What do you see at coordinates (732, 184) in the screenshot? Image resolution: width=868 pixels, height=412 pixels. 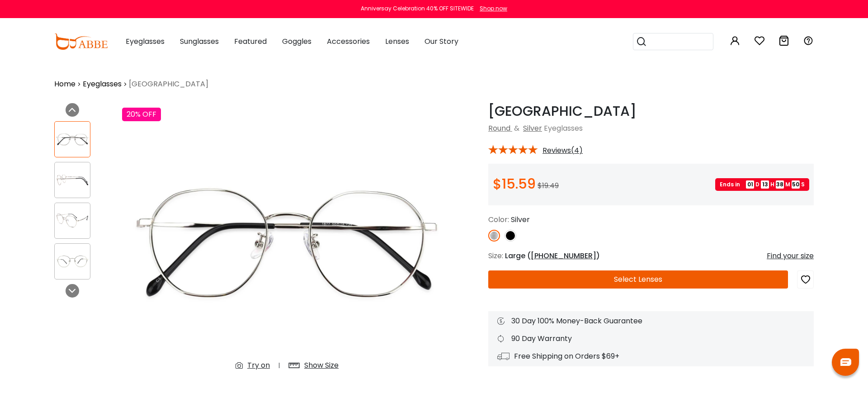 I see `span: Ends in` at bounding box center [732, 184].